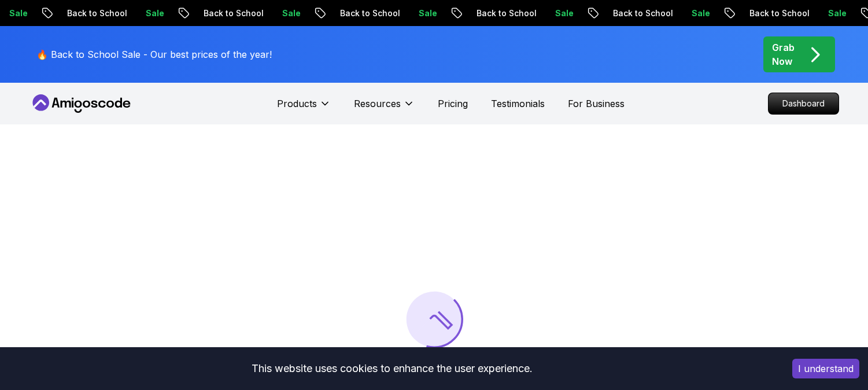  Describe the element at coordinates (384, 108) in the screenshot. I see `button: Resources` at that location.